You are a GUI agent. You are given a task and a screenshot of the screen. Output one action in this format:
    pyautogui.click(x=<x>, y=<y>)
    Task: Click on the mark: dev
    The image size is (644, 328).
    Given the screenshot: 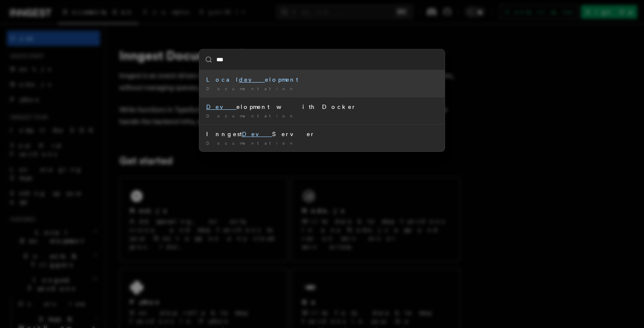 What is the action you would take?
    pyautogui.click(x=252, y=80)
    